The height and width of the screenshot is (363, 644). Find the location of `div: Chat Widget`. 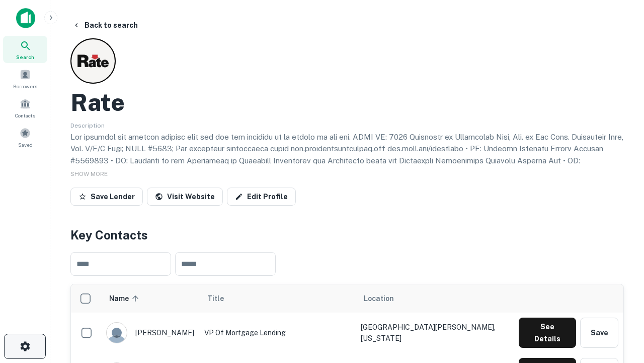

div: Chat Widget is located at coordinates (619, 274).